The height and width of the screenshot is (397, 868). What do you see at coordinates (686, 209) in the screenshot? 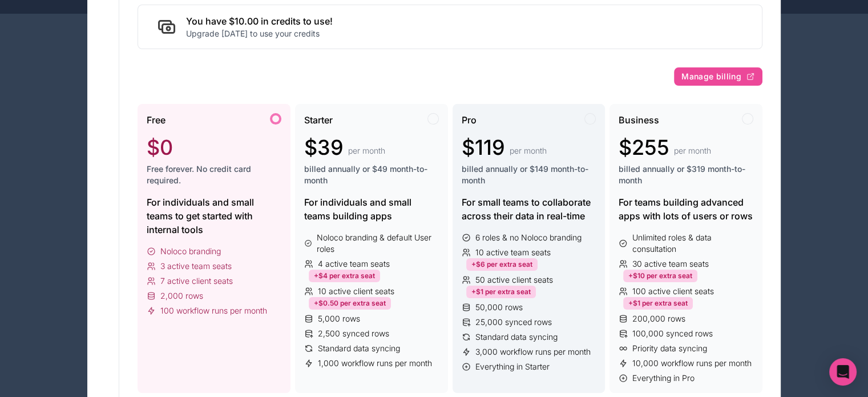
I see `div: For teams building advanced apps with lots of users or rows` at bounding box center [686, 209].